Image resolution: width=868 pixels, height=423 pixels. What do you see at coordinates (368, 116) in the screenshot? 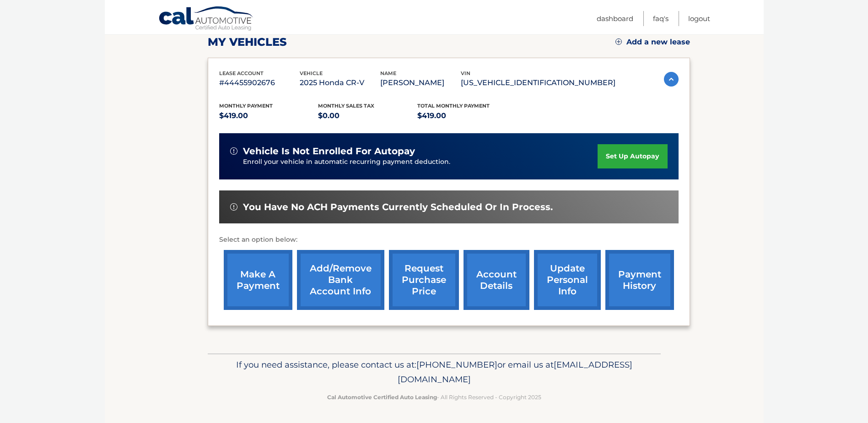
I see `p: $0.00` at bounding box center [368, 116].